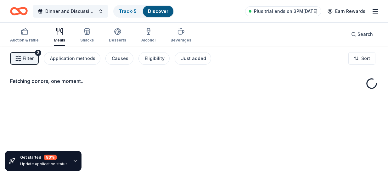 This screenshot has height=176, width=388. I want to click on div: 2, so click(38, 53).